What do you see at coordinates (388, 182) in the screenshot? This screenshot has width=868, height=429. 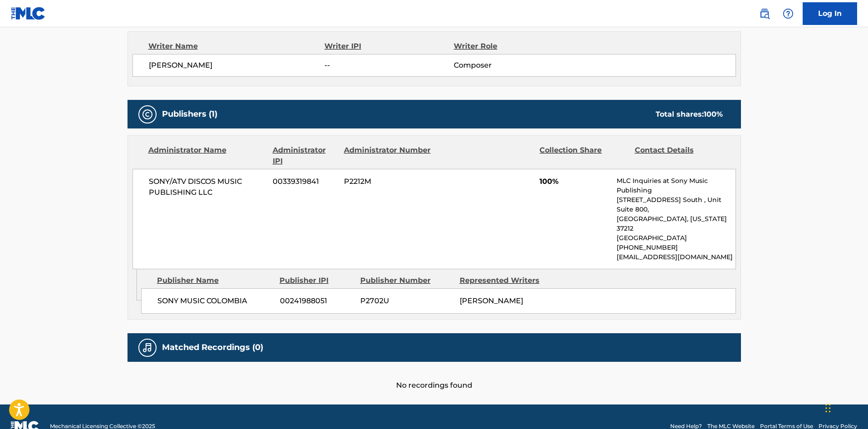 I see `span: P2212M` at bounding box center [388, 182].